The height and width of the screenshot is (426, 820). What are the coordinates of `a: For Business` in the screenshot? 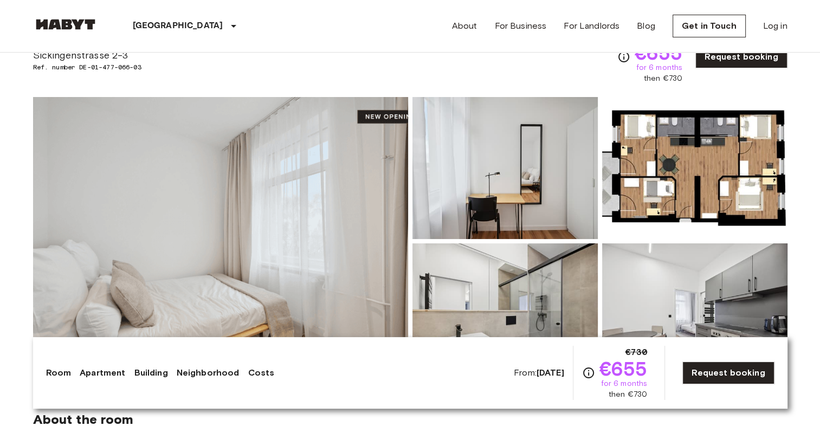 It's located at (521, 26).